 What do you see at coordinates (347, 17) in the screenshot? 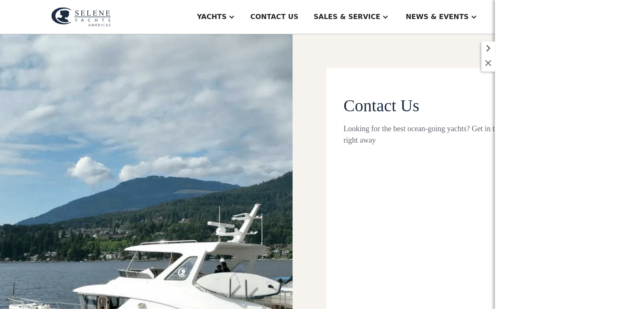
I see `div: Sales & Service` at bounding box center [347, 17].